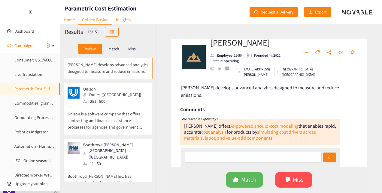 The height and width of the screenshot is (193, 382). I want to click on p: Employee: 11-50, so click(229, 56).